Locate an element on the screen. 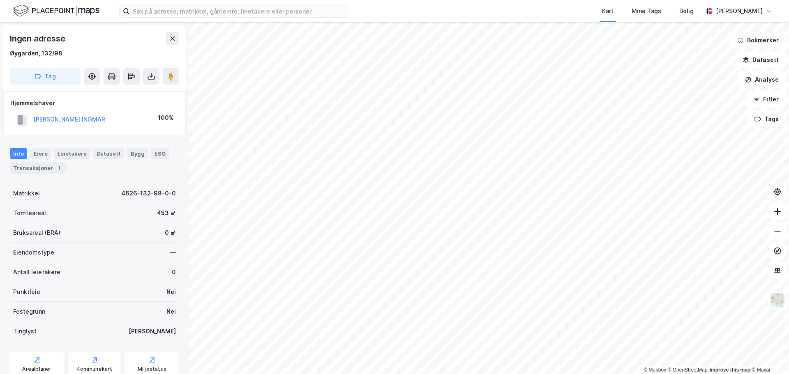 The height and width of the screenshot is (374, 789). div: Bolig is located at coordinates (686, 11).